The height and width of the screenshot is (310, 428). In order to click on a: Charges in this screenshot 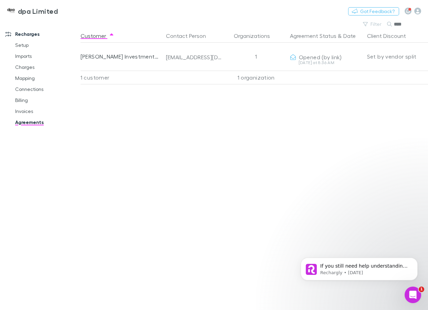, I will do `click(46, 67)`.